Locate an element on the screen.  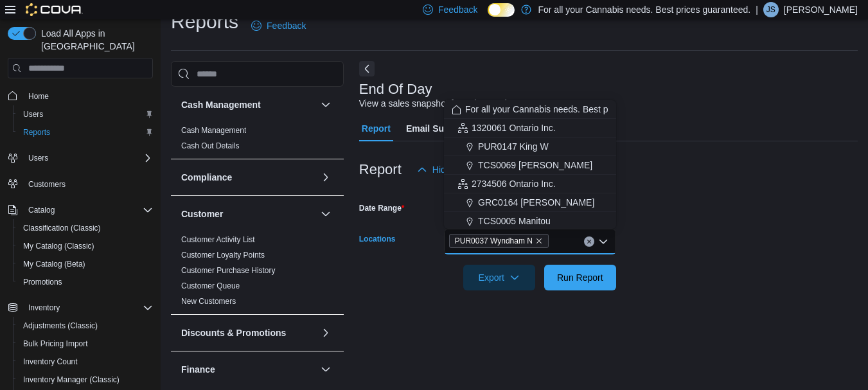
button: Customers is located at coordinates (80, 184).